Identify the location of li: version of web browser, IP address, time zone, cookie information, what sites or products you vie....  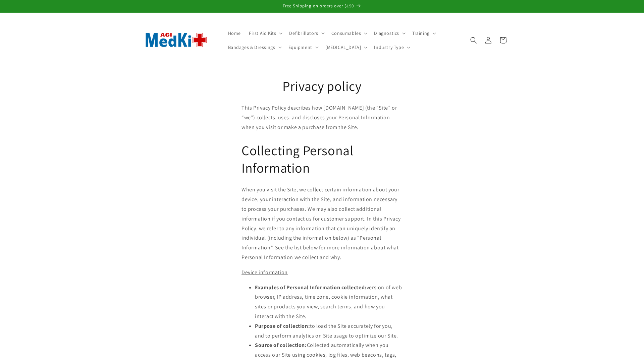
(329, 302).